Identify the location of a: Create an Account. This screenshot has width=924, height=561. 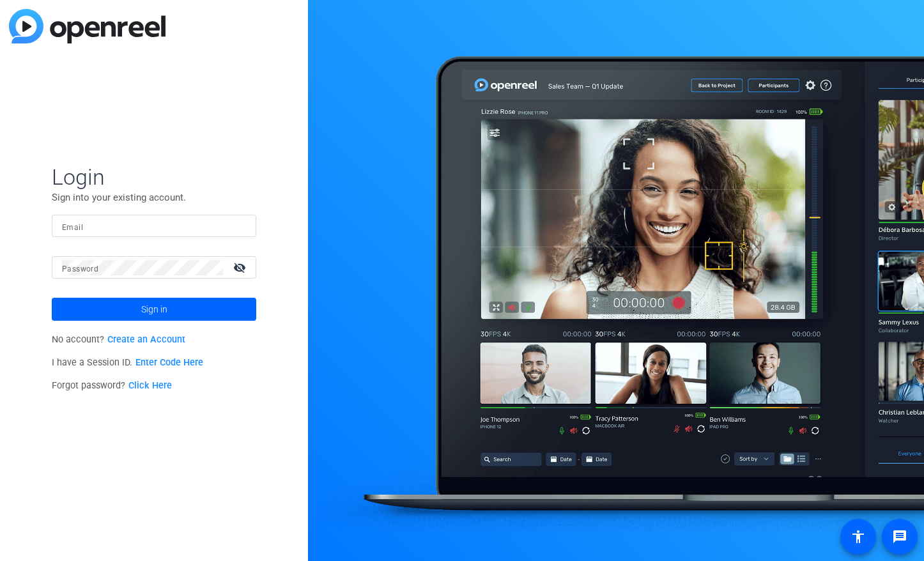
(147, 339).